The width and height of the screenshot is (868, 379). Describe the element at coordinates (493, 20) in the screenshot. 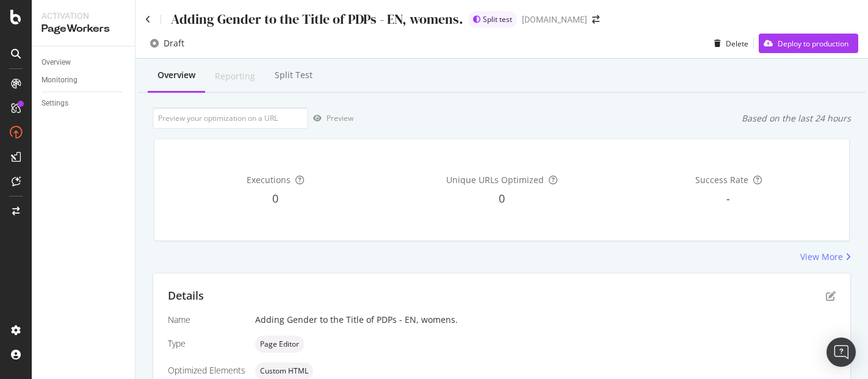

I see `div: brand label` at that location.